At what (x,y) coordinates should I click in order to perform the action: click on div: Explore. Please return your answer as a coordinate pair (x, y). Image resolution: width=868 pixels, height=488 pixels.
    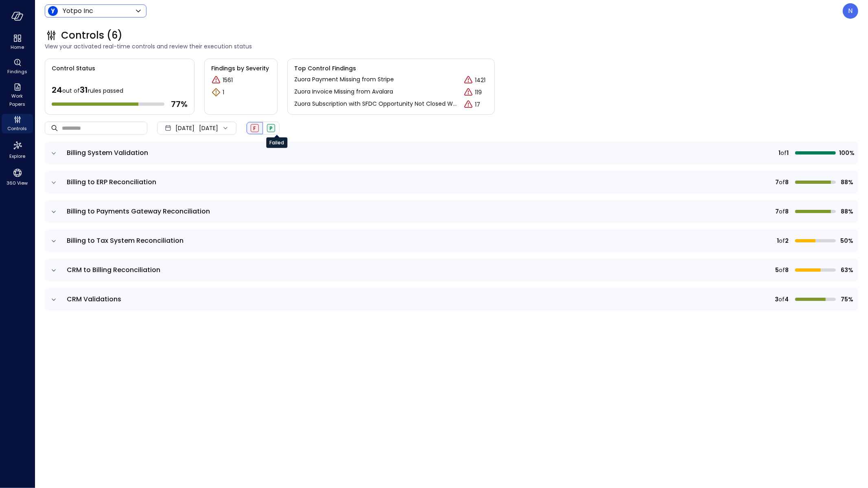
    Looking at the image, I should click on (17, 150).